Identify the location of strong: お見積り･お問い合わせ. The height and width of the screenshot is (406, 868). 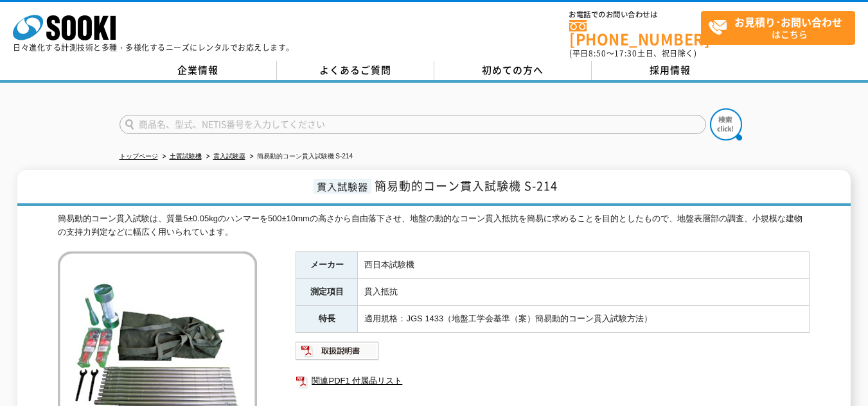
(789, 22).